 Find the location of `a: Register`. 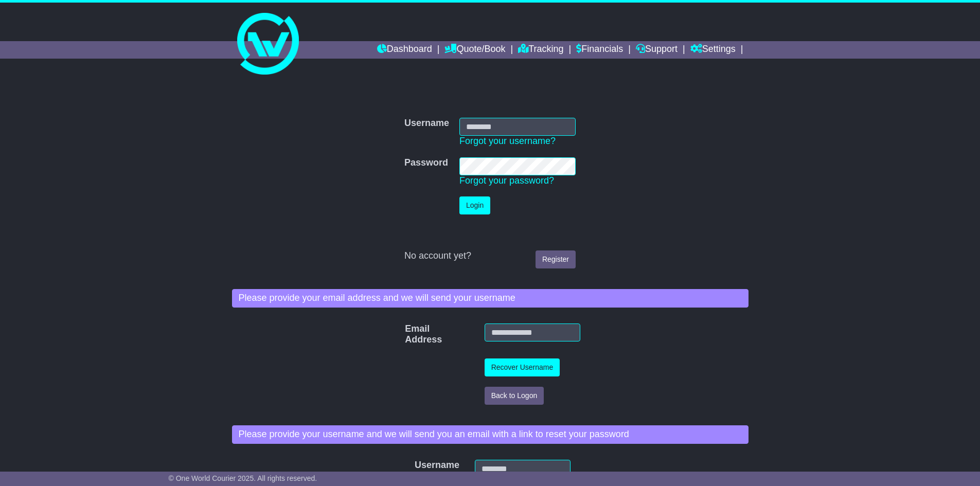

a: Register is located at coordinates (555, 259).